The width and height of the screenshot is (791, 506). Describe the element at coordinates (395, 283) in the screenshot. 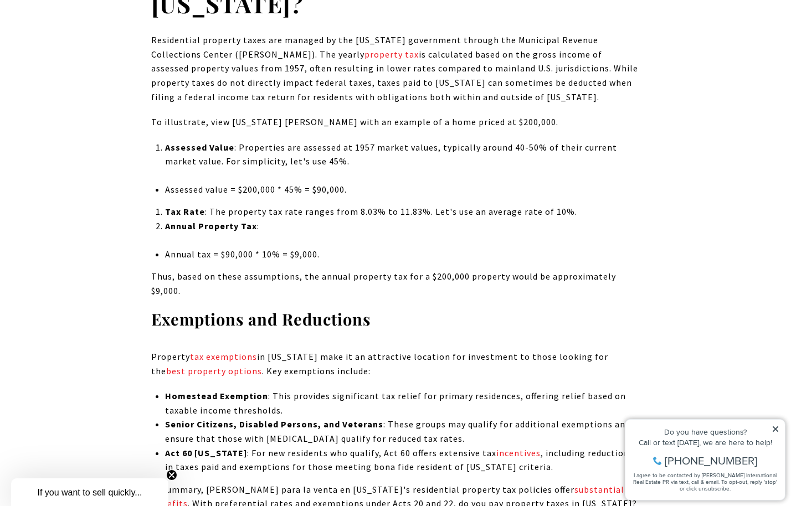

I see `p: Thus, based on these assumptions, the annual property tax for a $200,000 property would be approx...` at that location.